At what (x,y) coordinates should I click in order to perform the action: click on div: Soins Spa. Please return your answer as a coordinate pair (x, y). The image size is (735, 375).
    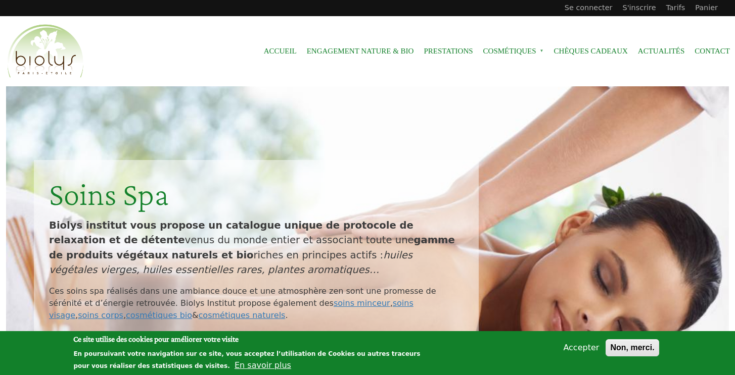
    Looking at the image, I should click on (256, 195).